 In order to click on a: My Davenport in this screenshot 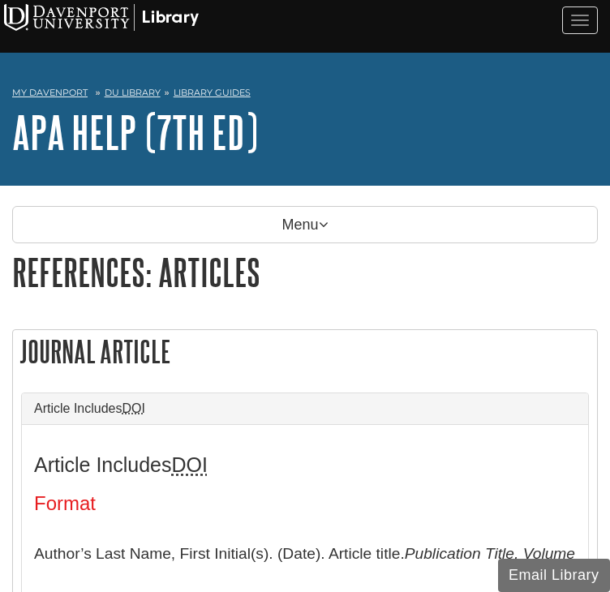, I will do `click(49, 92)`.